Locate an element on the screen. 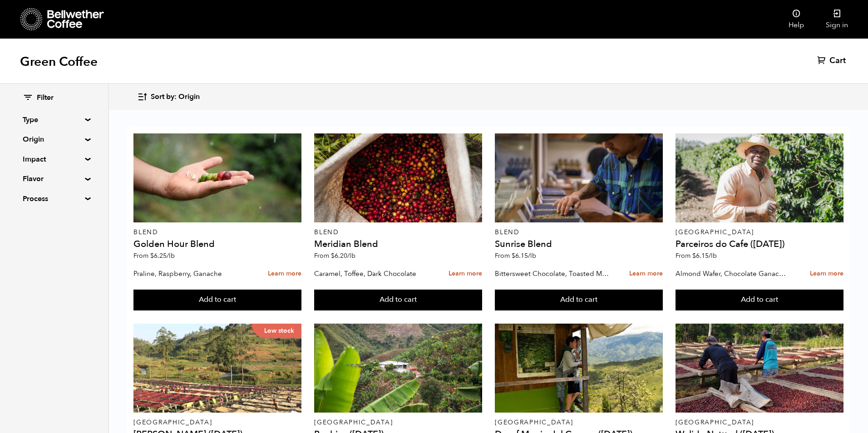 The image size is (868, 433). summary: Flavor is located at coordinates (54, 179).